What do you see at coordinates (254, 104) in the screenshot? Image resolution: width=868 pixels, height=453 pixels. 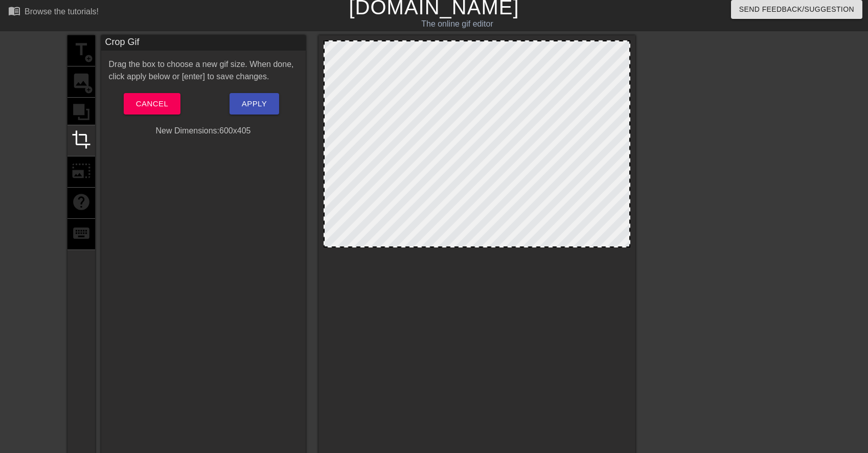 I see `button: Apply` at bounding box center [254, 104].